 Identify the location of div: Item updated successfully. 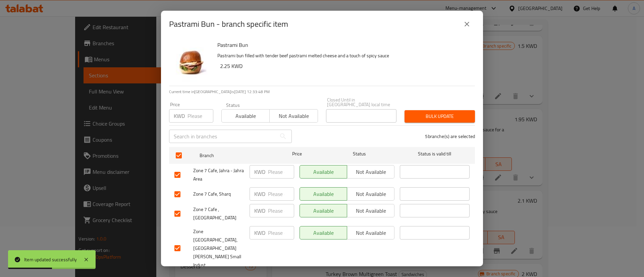
(50, 260).